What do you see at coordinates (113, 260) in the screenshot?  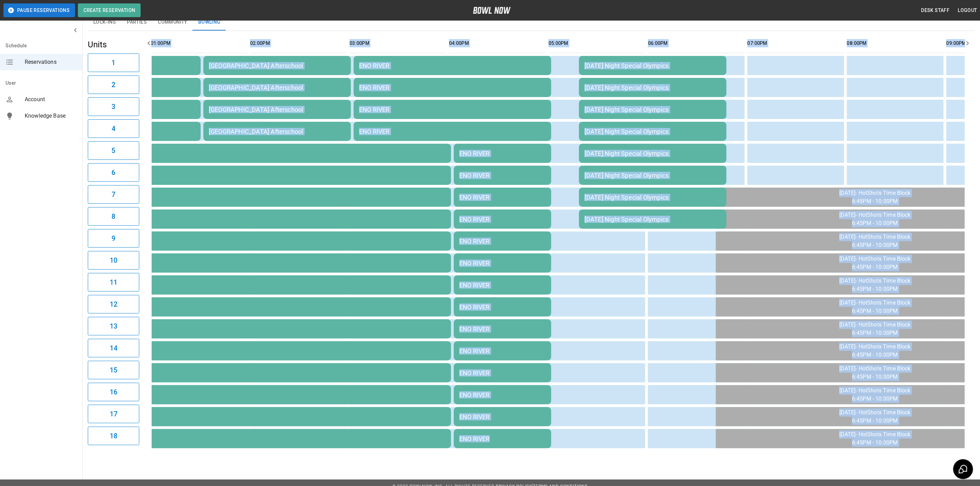 I see `button: 10` at bounding box center [113, 260].